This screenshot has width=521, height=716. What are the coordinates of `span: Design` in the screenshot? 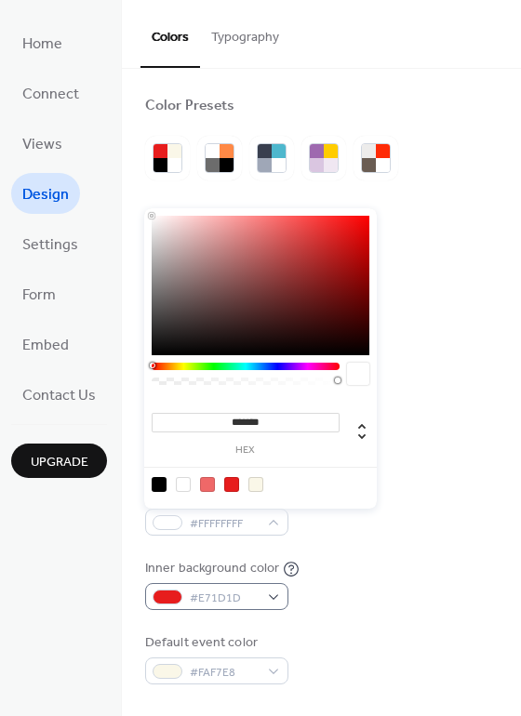 It's located at (46, 195).